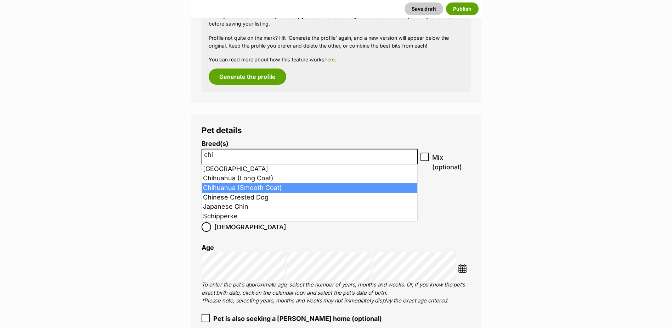 The image size is (672, 328). What do you see at coordinates (424, 9) in the screenshot?
I see `button: Save draft` at bounding box center [424, 9].